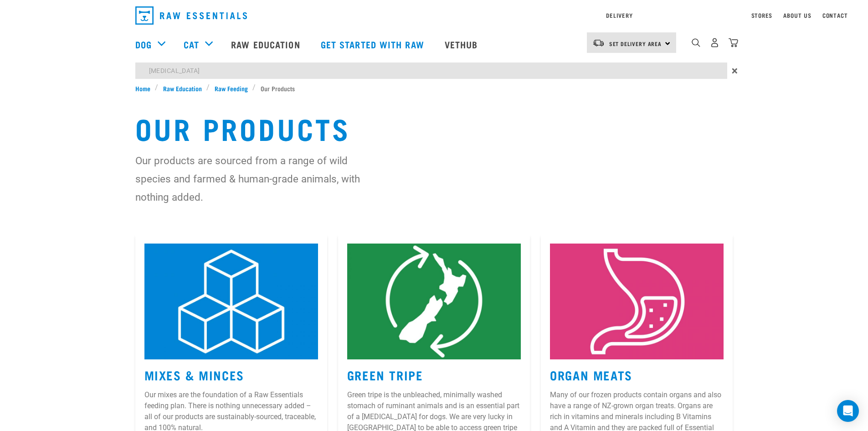 This screenshot has width=868, height=431. Describe the element at coordinates (849, 411) in the screenshot. I see `div: Open Intercom Messenger` at that location.